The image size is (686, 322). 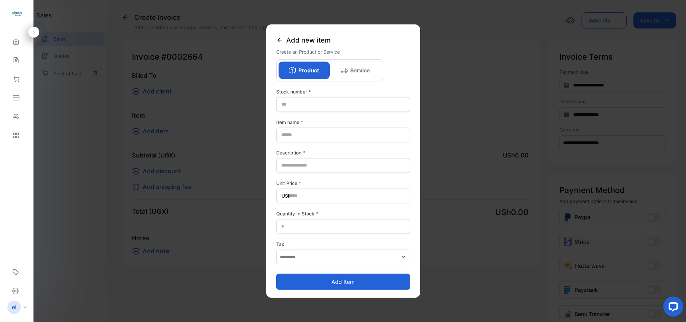 What do you see at coordinates (15, 13) in the screenshot?
I see `button: Open LiveChat chat widget` at bounding box center [15, 13].